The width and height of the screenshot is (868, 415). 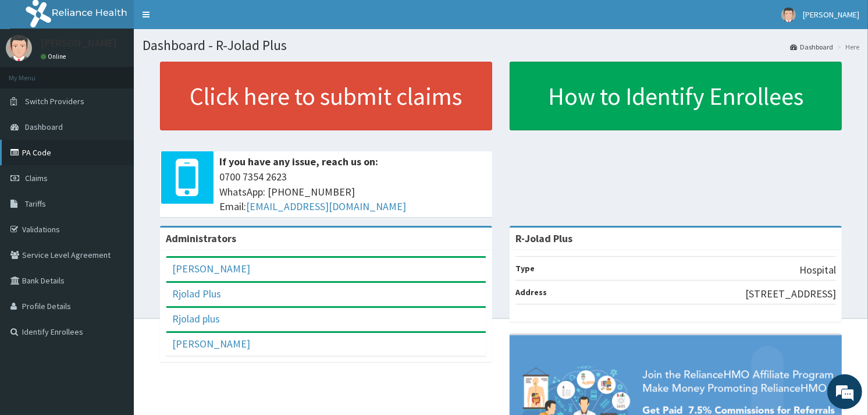 What do you see at coordinates (55, 57) in the screenshot?
I see `a: Online` at bounding box center [55, 57].